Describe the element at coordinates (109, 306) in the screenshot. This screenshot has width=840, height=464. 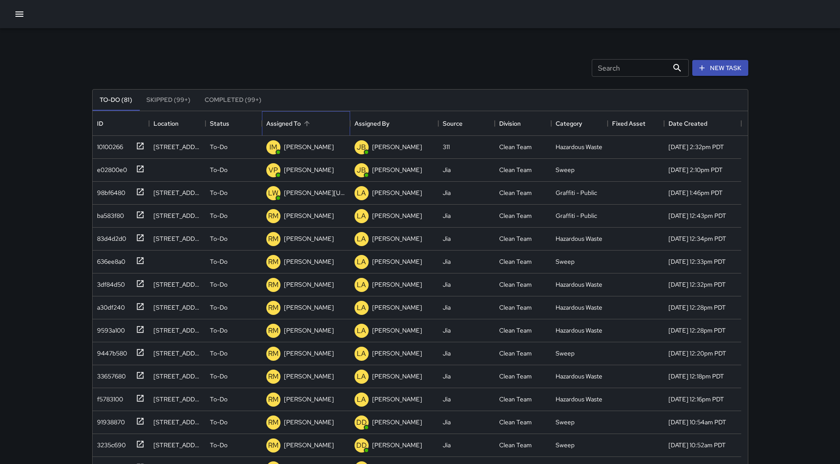
I see `div: a30df240` at that location.